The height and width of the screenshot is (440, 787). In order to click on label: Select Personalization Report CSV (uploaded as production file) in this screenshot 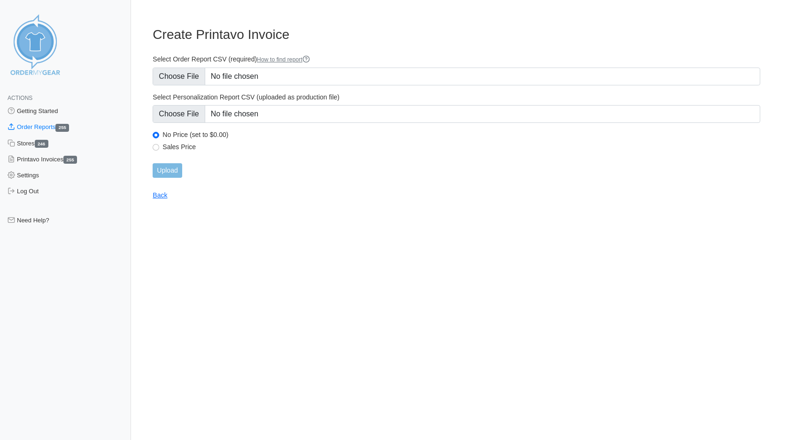, I will do `click(456, 97)`.